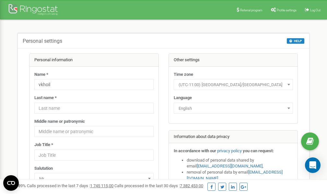 The width and height of the screenshot is (327, 194). Describe the element at coordinates (234, 137) in the screenshot. I see `div: Information about data privacy` at that location.